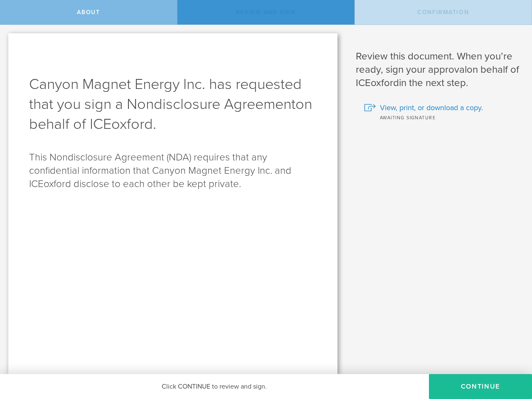 The image size is (532, 399). What do you see at coordinates (88, 12) in the screenshot?
I see `span: About` at bounding box center [88, 12].